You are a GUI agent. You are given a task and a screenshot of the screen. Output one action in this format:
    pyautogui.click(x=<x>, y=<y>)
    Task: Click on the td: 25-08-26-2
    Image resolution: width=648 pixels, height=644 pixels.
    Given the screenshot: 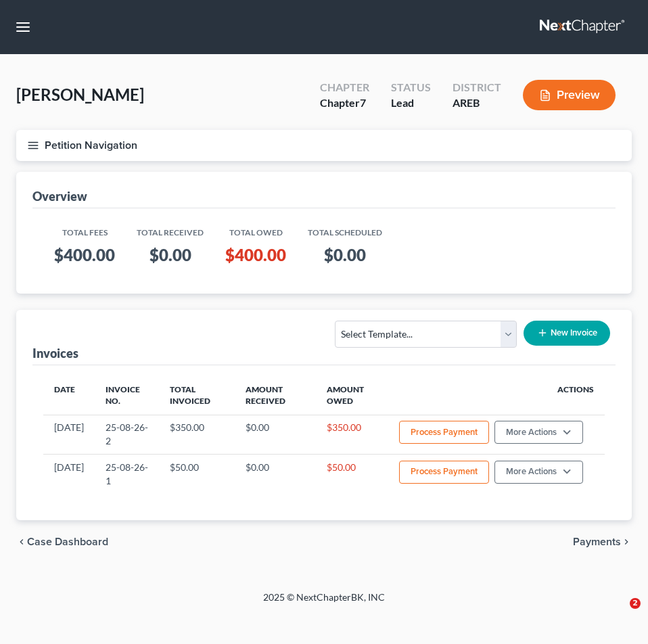 What is the action you would take?
    pyautogui.click(x=126, y=434)
    